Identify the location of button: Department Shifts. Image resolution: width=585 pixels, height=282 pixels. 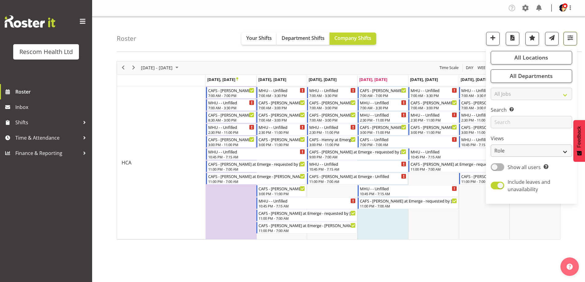
(303, 39).